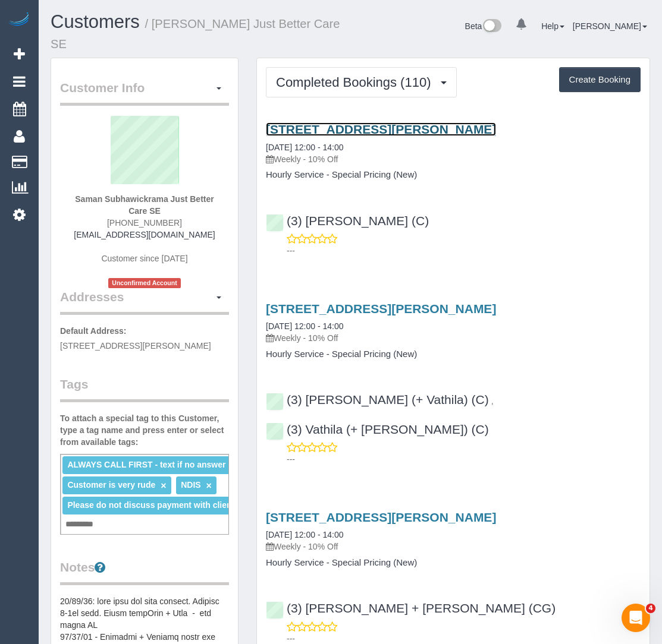 The height and width of the screenshot is (644, 662). What do you see at coordinates (553, 27) in the screenshot?
I see `a: Help` at bounding box center [553, 27].